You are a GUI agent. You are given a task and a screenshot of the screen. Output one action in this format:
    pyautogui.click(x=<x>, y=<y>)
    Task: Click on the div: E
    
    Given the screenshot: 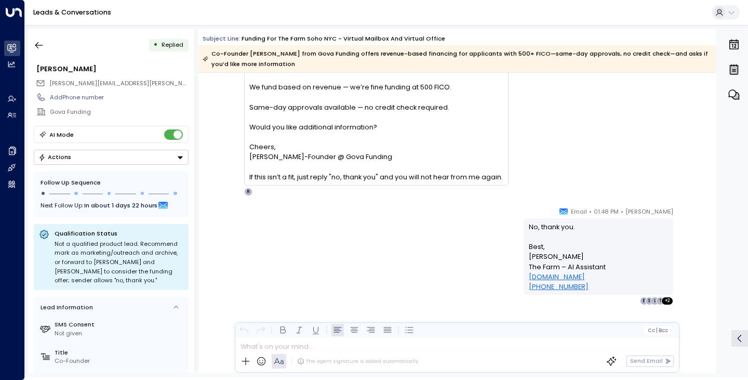 What is the action you would take?
    pyautogui.click(x=644, y=301)
    